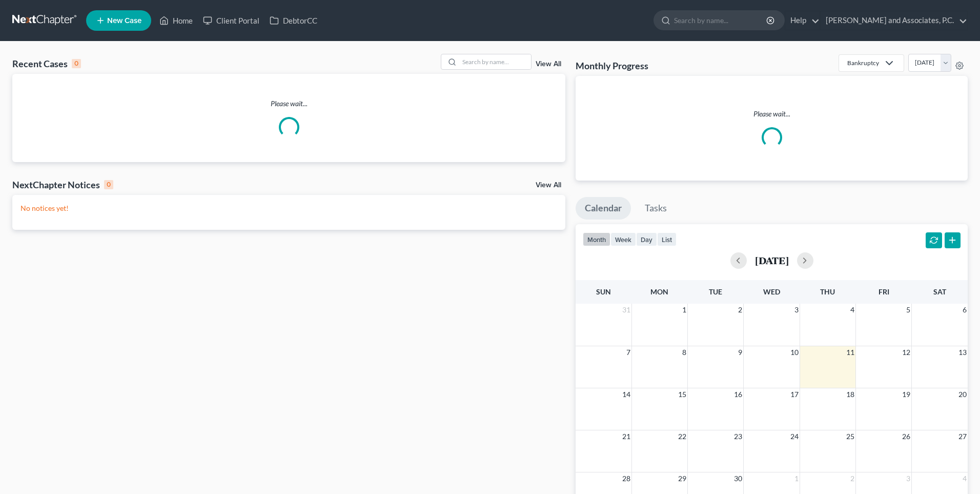  What do you see at coordinates (715, 291) in the screenshot?
I see `span: Tue` at bounding box center [715, 291].